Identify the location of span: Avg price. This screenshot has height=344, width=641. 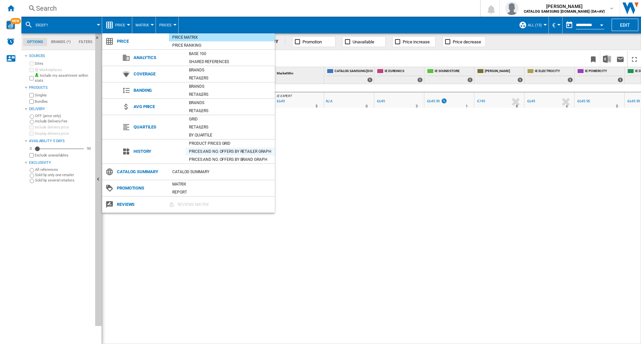
(158, 107).